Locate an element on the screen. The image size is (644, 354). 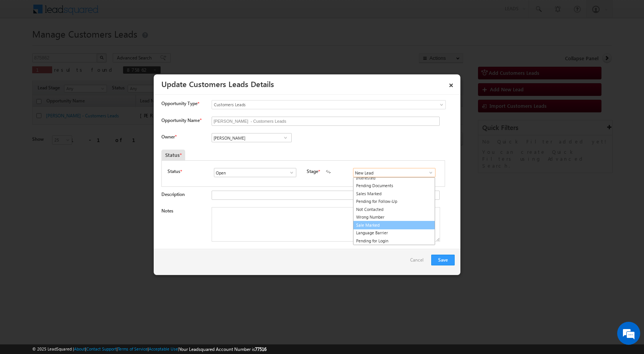
a: Wrong Number is located at coordinates (394, 217).